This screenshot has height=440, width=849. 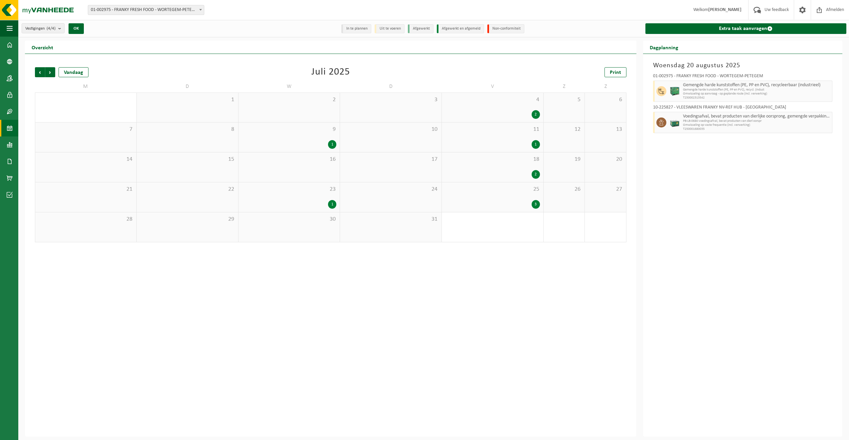 What do you see at coordinates (331, 72) in the screenshot?
I see `div: Juli 2025` at bounding box center [331, 72].